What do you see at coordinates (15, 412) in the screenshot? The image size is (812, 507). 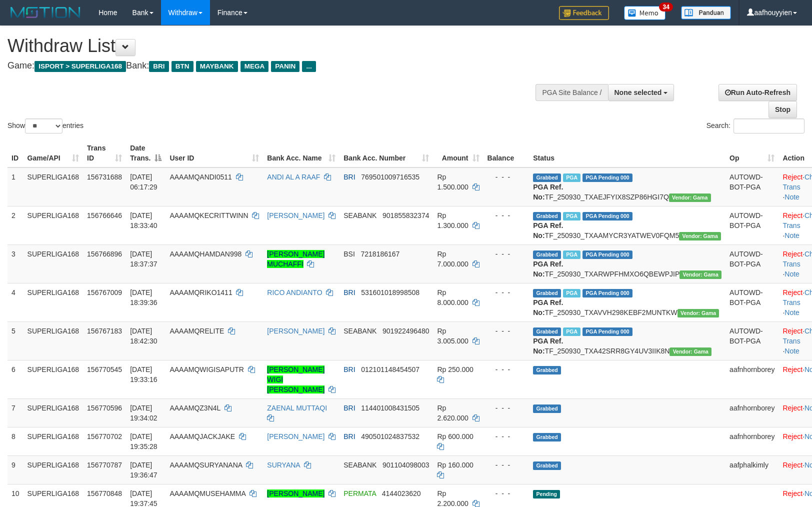 I see `td: 7` at bounding box center [15, 412].